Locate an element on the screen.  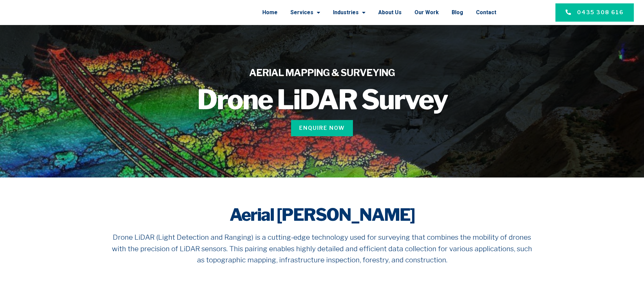
a: Services is located at coordinates (305, 13).